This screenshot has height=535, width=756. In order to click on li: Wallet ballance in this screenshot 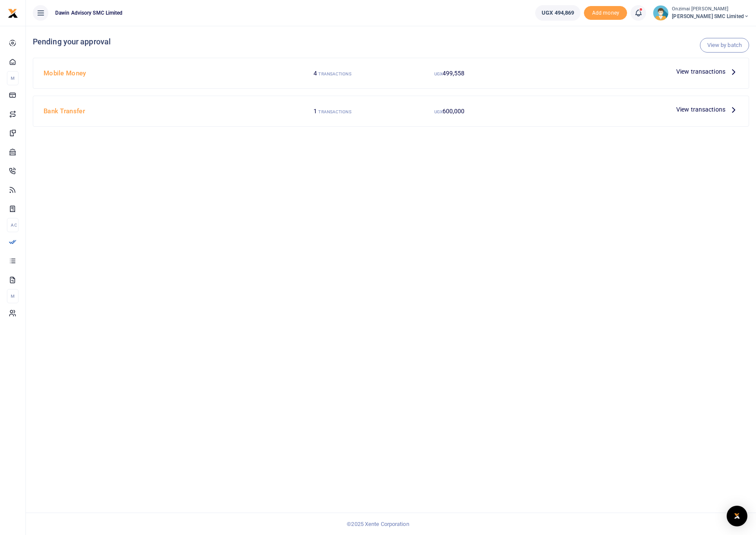, I will do `click(557, 13)`.